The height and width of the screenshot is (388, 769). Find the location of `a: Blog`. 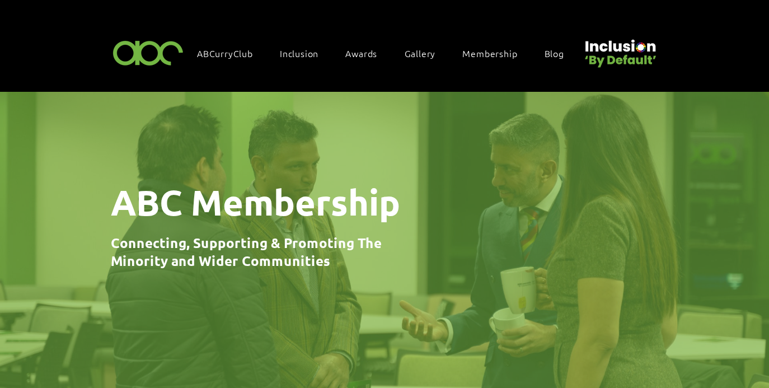

a: Blog is located at coordinates (560, 53).